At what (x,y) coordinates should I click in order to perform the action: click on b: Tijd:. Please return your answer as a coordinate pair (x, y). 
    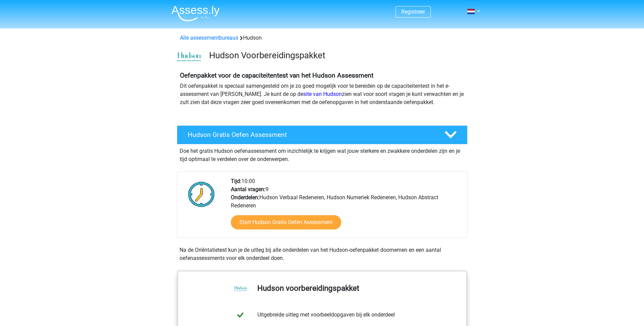
    Looking at the image, I should click on (236, 181).